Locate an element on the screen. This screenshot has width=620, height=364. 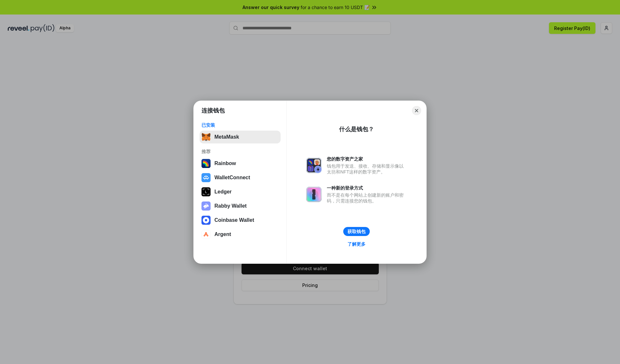
div: 您的数字资产之家 is located at coordinates (367, 159).